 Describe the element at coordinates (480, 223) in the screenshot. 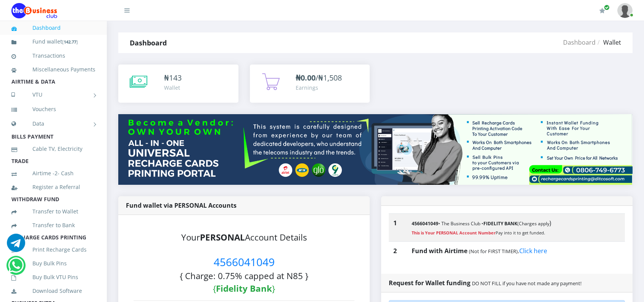

I see `small: • The Business Club • (Charges apply` at that location.